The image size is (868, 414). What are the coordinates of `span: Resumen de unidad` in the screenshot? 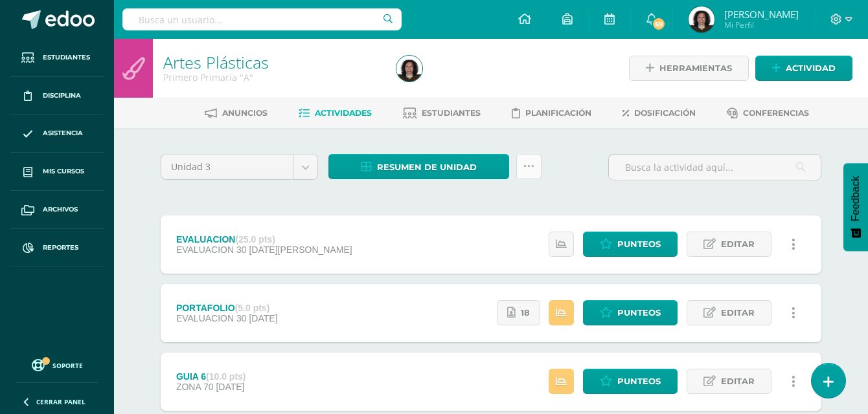 It's located at (427, 167).